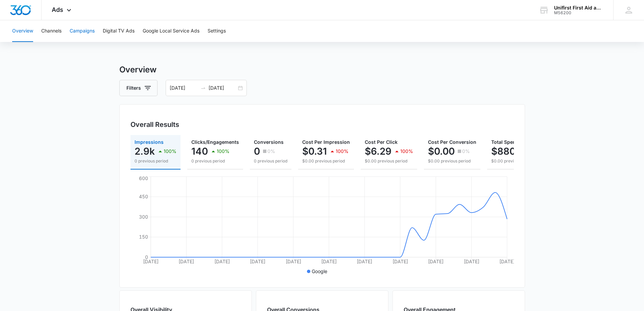 The width and height of the screenshot is (644, 311). Describe the element at coordinates (58, 10) in the screenshot. I see `span: Ads` at that location.